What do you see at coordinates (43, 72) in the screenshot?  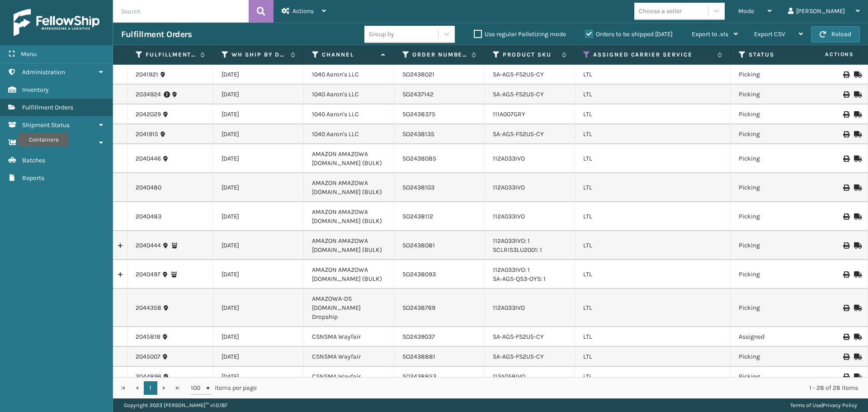 I see `span: Administration` at bounding box center [43, 72].